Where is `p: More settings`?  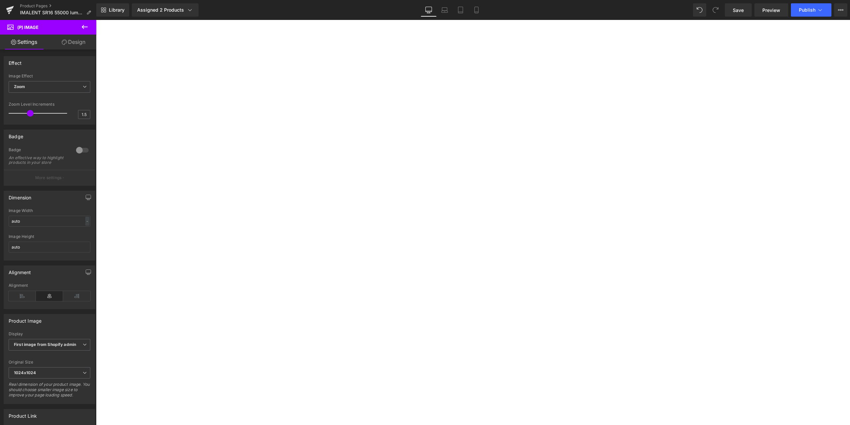 p: More settings is located at coordinates (49, 178).